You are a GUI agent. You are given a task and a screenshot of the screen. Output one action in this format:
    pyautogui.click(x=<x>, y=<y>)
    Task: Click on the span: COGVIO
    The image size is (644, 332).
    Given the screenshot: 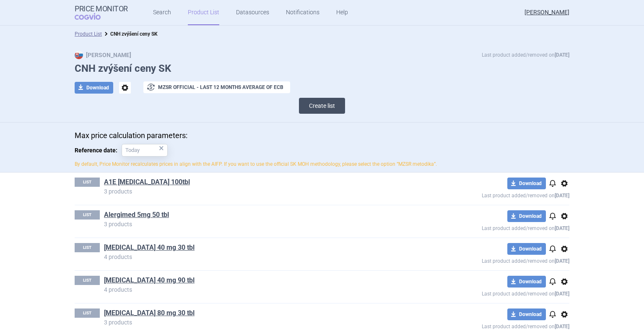 What is the action you would take?
    pyautogui.click(x=94, y=16)
    